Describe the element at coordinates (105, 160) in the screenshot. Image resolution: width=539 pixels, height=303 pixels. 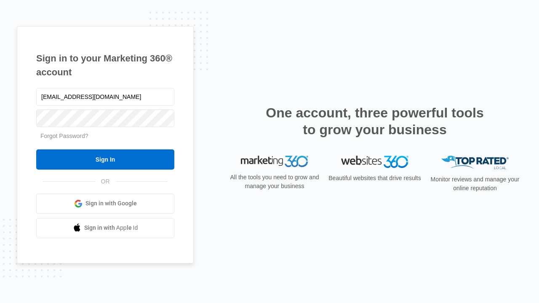
I see `input: Sign In` at that location.